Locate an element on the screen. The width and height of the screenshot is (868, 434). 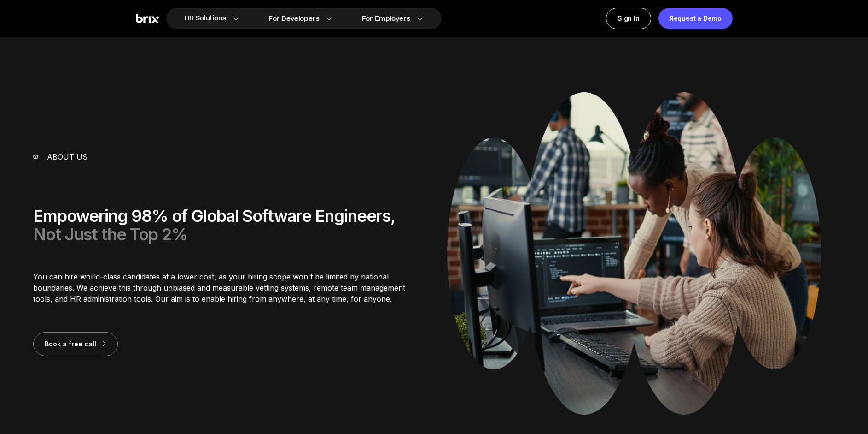
a: Sign In is located at coordinates (629, 19).